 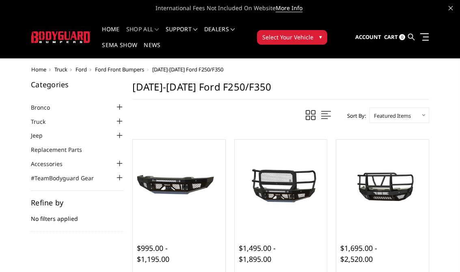 I want to click on a: 2023-2025 Ford F250-350 - FT Series - Base Front Bumper, so click(x=179, y=186).